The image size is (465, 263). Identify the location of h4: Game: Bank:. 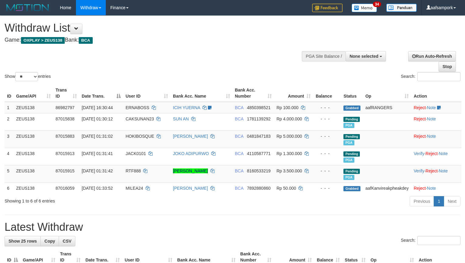
(154, 40).